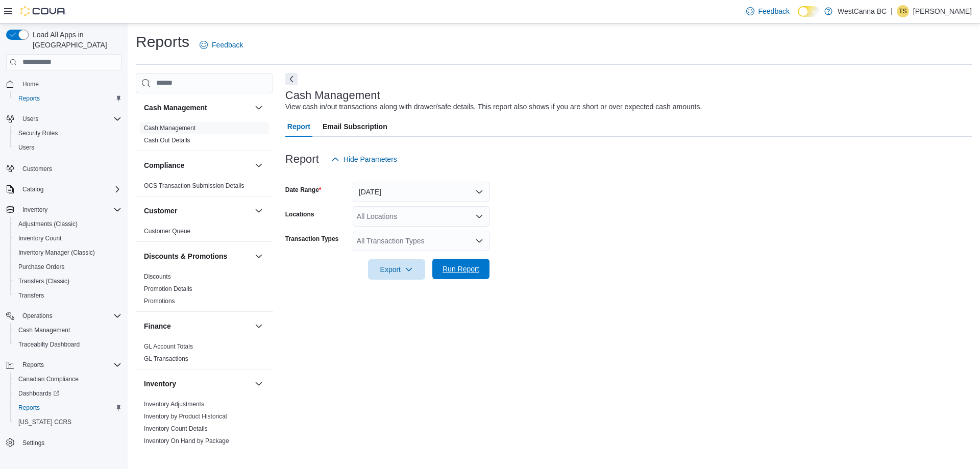 The image size is (980, 469). What do you see at coordinates (204, 233) in the screenshot?
I see `div: Customer` at bounding box center [204, 233].